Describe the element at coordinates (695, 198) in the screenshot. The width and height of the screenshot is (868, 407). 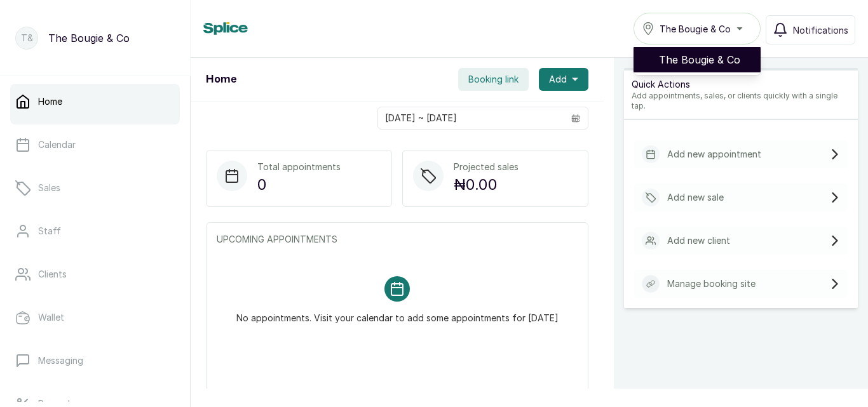
I see `p: Add new sale` at that location.